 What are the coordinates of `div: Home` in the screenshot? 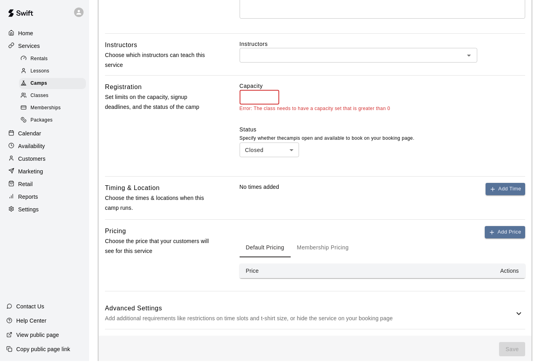 It's located at (44, 35).